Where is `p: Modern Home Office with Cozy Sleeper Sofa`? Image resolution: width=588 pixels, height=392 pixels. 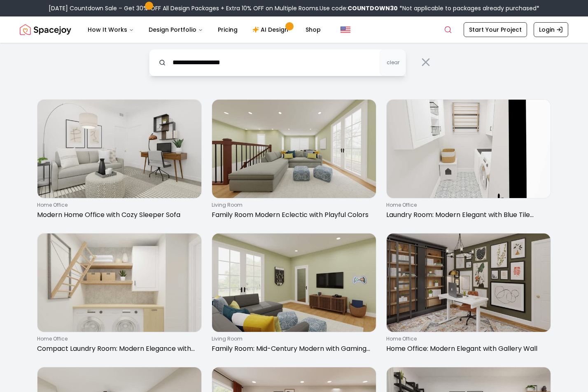
p: Modern Home Office with Cozy Sleeper Sofa is located at coordinates (118, 215).